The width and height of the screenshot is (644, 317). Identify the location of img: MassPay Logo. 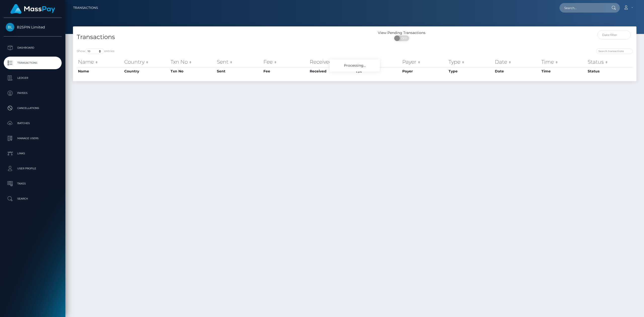
(33, 9).